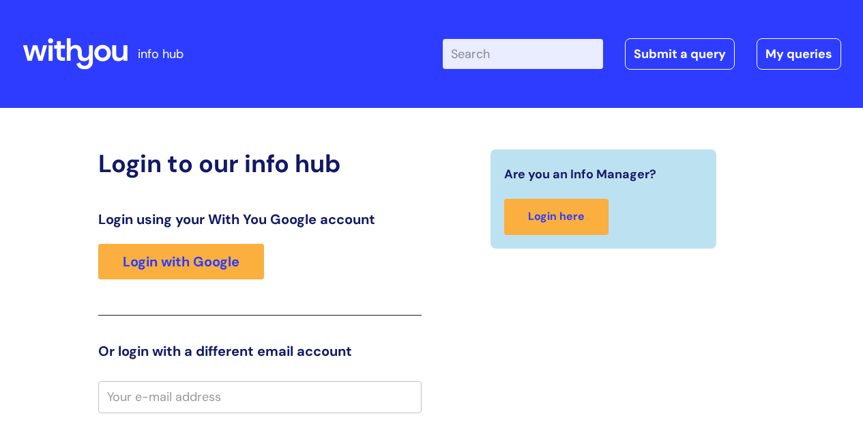 The width and height of the screenshot is (863, 431). I want to click on span: Are you an Info Manager?, so click(580, 174).